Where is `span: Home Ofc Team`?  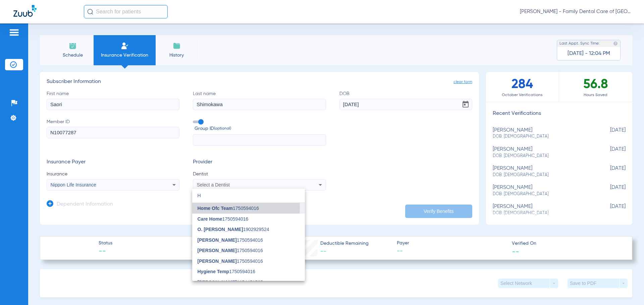
span: Home Ofc Team is located at coordinates (215, 208).